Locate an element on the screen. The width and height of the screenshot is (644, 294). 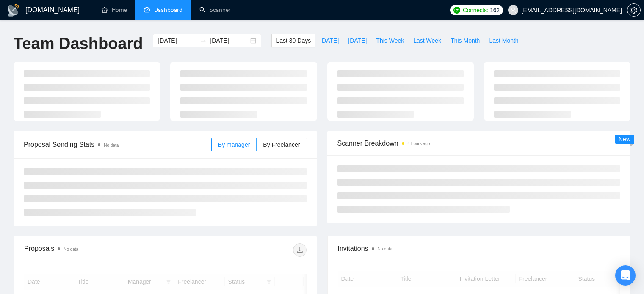
button: Last Week is located at coordinates (427, 41).